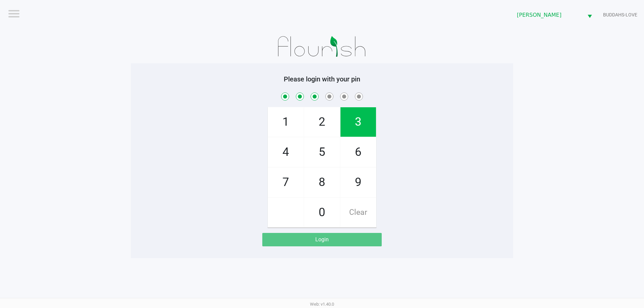  Describe the element at coordinates (286, 122) in the screenshot. I see `span: 1` at that location.